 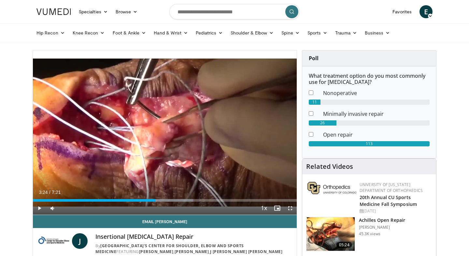 What do you see at coordinates (234, 12) in the screenshot?
I see `input: Search topics, interventions` at bounding box center [234, 12].